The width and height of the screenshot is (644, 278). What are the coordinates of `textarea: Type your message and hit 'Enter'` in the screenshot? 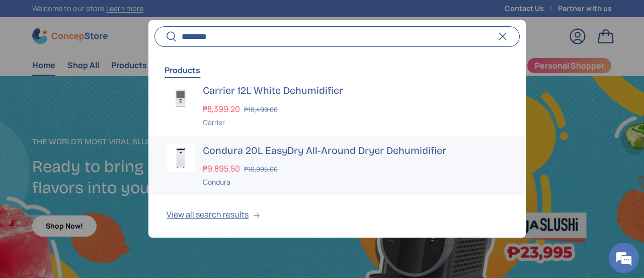 It's located at (98, 195).